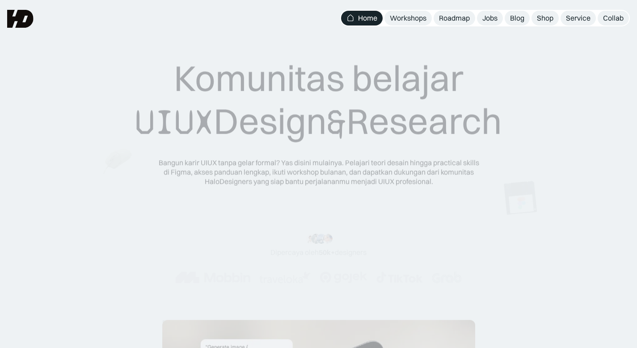  I want to click on div: Jobs, so click(490, 18).